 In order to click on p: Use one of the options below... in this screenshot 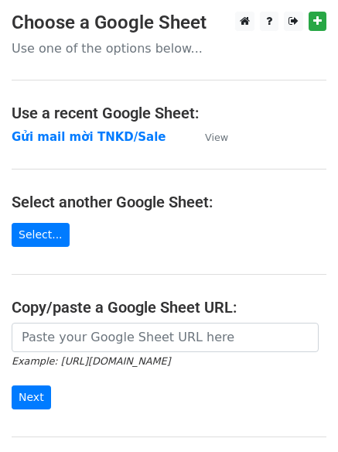, I will do `click(169, 48)`.